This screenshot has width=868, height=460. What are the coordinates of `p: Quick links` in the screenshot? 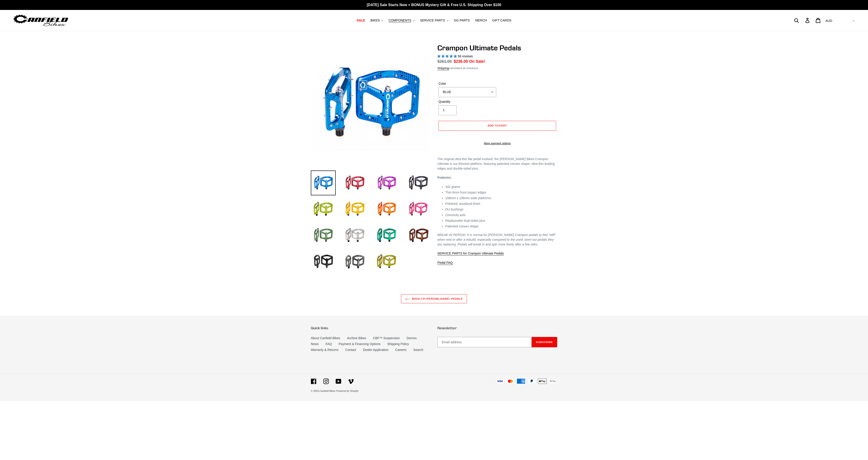 It's located at (371, 328).